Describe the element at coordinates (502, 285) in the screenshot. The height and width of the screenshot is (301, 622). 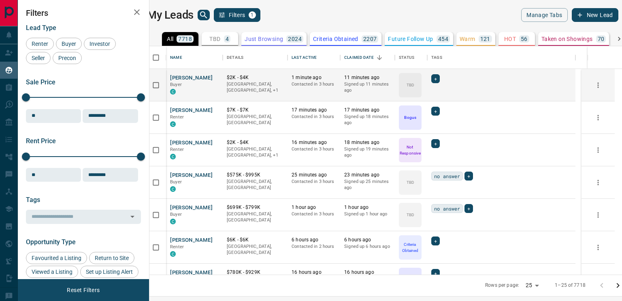
I see `p: Rows per page:` at that location.